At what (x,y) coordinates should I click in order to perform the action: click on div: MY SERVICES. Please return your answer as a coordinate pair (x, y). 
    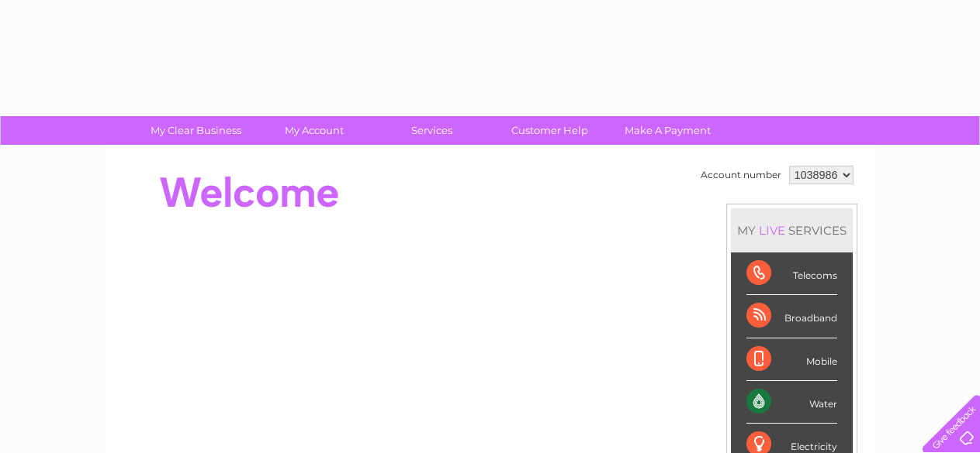
    Looking at the image, I should click on (791, 230).